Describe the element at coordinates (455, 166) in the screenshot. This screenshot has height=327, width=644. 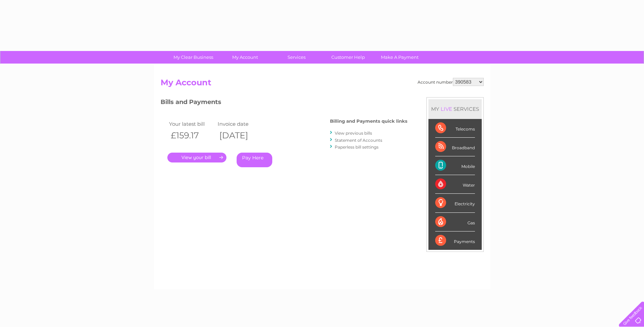
I see `div: Mobile` at that location.